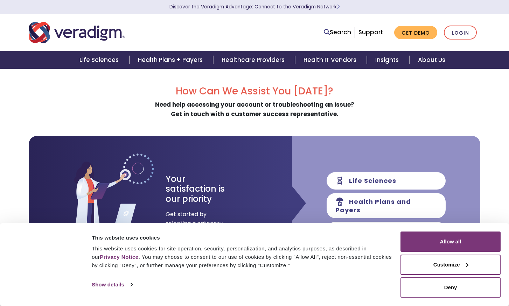 The width and height of the screenshot is (509, 306). Describe the element at coordinates (337, 32) in the screenshot. I see `a: Search` at that location.